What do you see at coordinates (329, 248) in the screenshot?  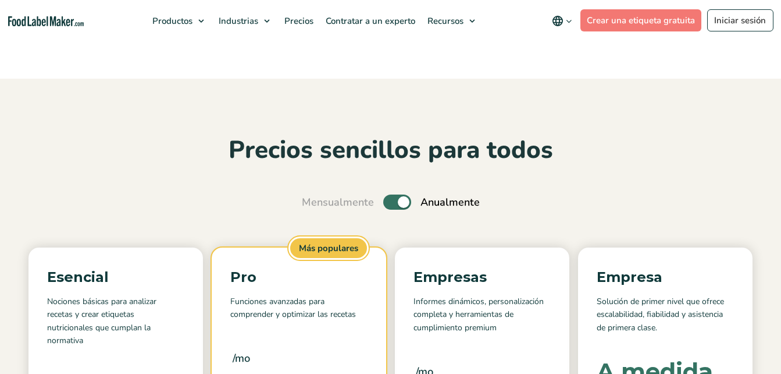 I see `span: Más populares` at bounding box center [329, 248].